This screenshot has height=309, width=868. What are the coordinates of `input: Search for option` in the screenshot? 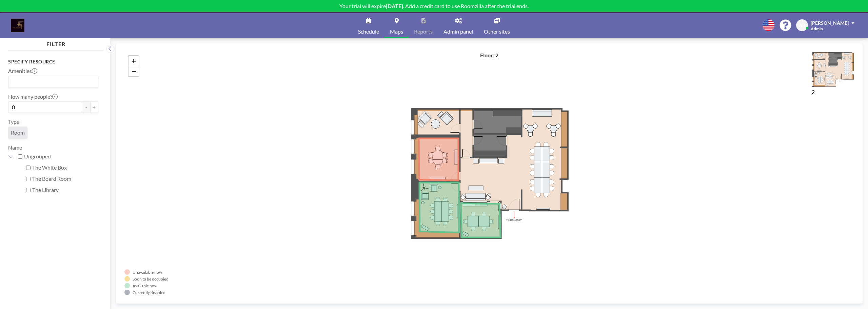 It's located at (51, 82).